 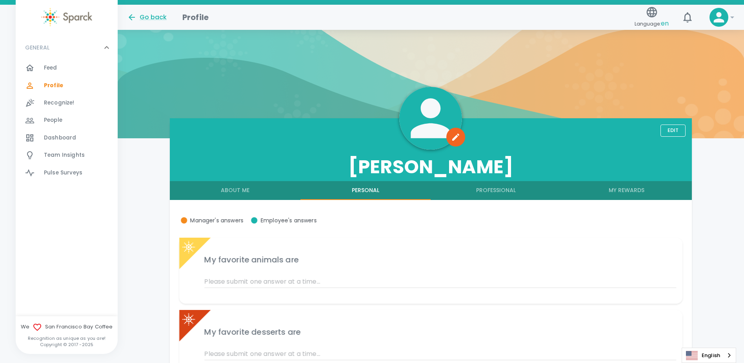 I want to click on span: Dashboard, so click(x=60, y=138).